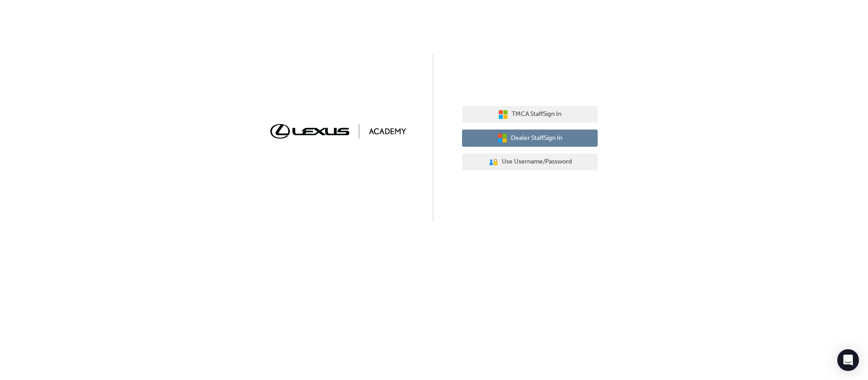 This screenshot has height=380, width=868. Describe the element at coordinates (530, 115) in the screenshot. I see `button: TMCA StaffSign In` at that location.